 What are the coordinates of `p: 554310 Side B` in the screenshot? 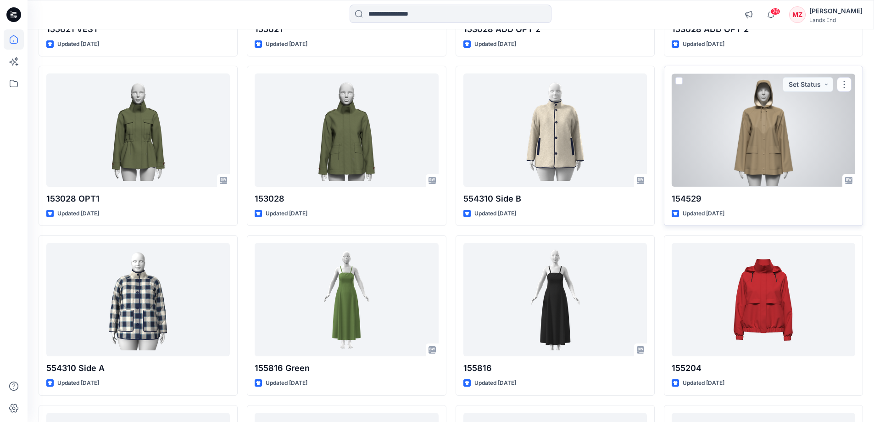 It's located at (555, 199).